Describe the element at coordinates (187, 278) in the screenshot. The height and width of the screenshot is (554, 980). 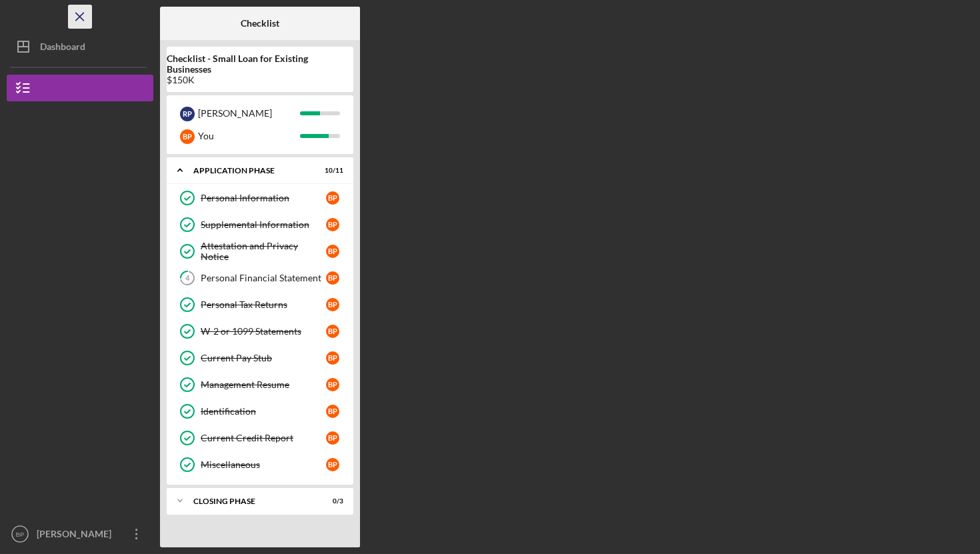
I see `tspan: 4` at that location.